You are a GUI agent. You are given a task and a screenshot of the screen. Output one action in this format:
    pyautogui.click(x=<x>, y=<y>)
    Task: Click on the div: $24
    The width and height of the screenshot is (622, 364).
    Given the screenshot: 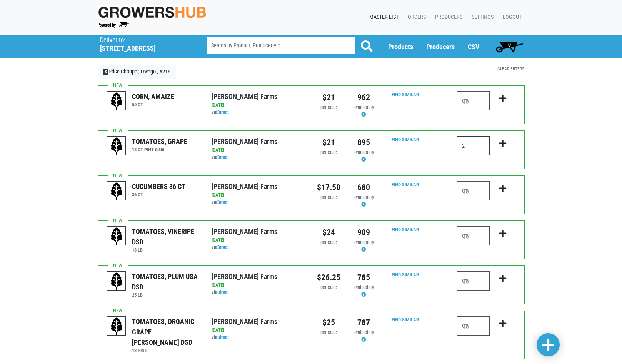 What is the action you would take?
    pyautogui.click(x=328, y=232)
    